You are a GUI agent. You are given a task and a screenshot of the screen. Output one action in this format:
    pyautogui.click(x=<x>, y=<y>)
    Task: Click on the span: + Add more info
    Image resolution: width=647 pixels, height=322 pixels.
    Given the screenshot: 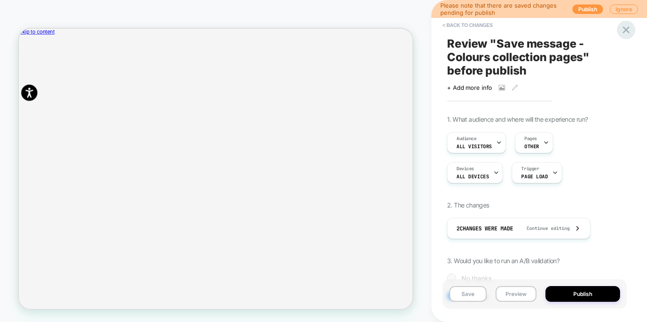 What is the action you would take?
    pyautogui.click(x=470, y=88)
    